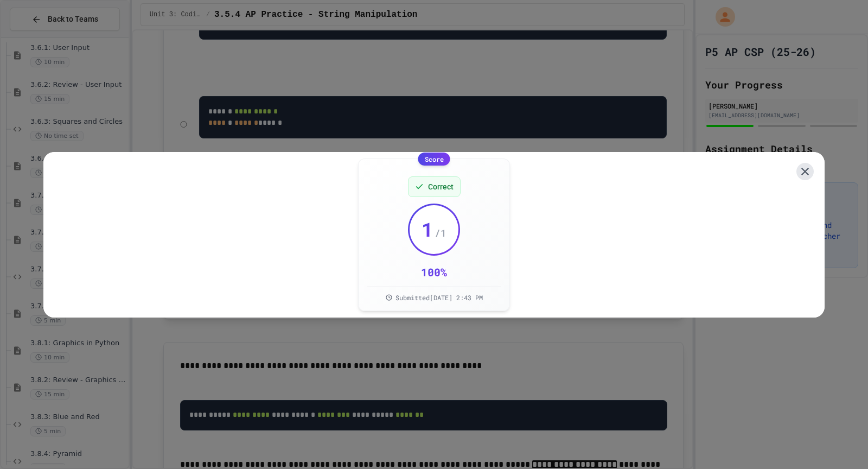  What do you see at coordinates (440, 233) in the screenshot?
I see `span: / 1` at bounding box center [440, 233].